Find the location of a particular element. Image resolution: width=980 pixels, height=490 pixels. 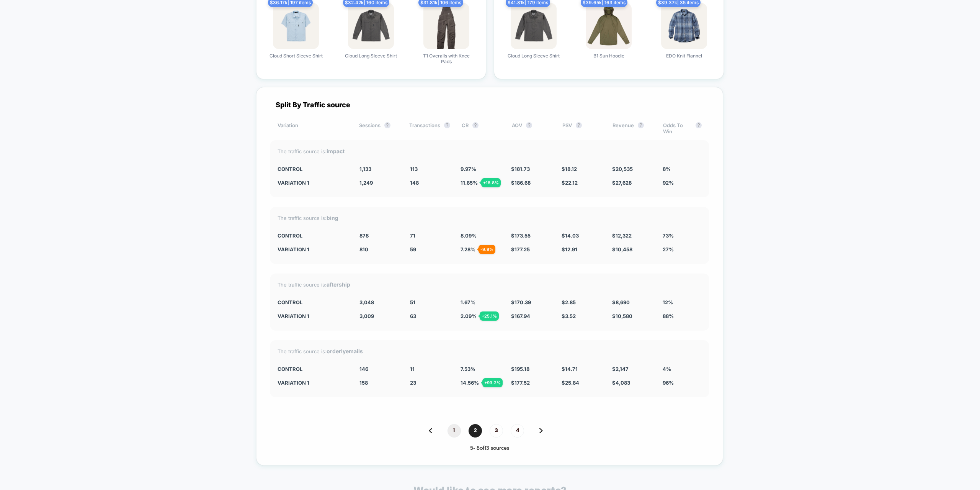

div: PSV is located at coordinates (581, 128).